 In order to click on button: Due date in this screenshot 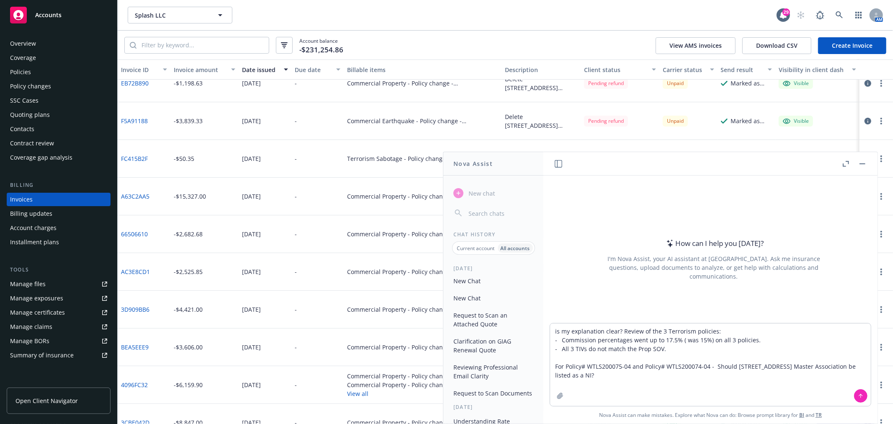, I will do `click(318, 70)`.